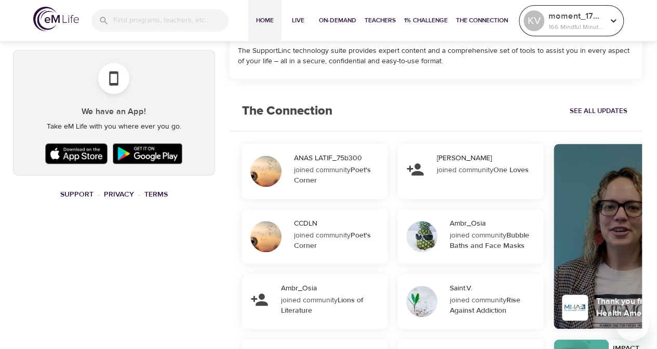 Image resolution: width=657 pixels, height=349 pixels. What do you see at coordinates (114, 195) in the screenshot?
I see `nav: breadcrumb` at bounding box center [114, 195].